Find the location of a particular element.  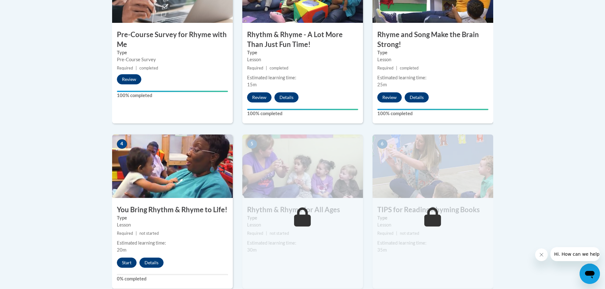

button: Start is located at coordinates (127, 263).